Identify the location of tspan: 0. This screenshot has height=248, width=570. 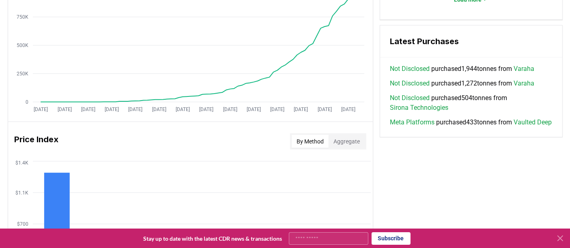
(26, 102).